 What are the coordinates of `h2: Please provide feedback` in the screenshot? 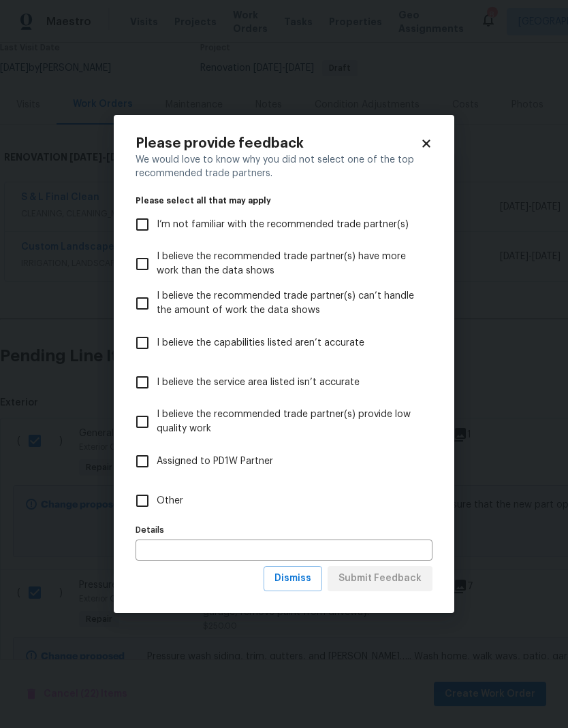 It's located at (278, 144).